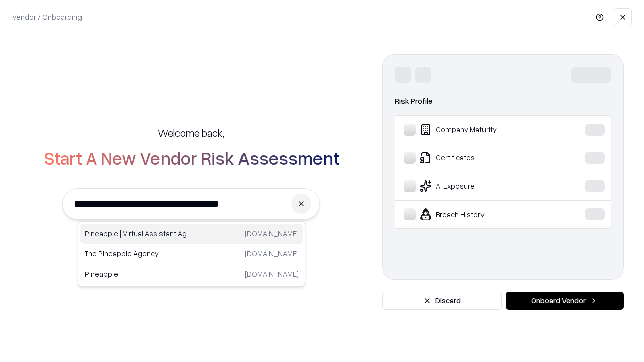 The image size is (644, 362). What do you see at coordinates (137, 253) in the screenshot?
I see `p: The Pineapple Agency` at bounding box center [137, 253].